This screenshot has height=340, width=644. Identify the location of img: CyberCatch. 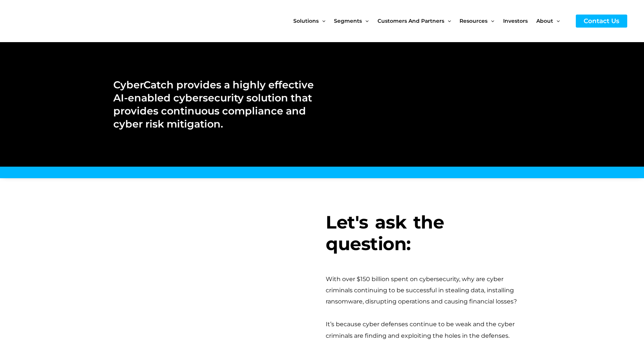
(57, 21).